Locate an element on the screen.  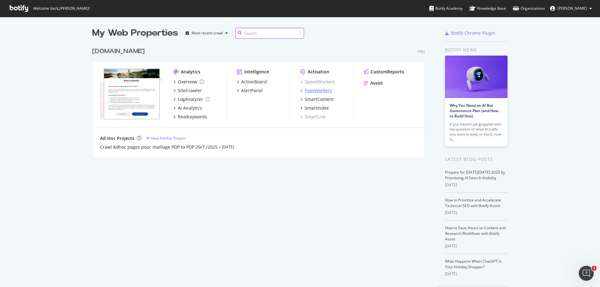
div: SiteCrawler is located at coordinates (190, 91).